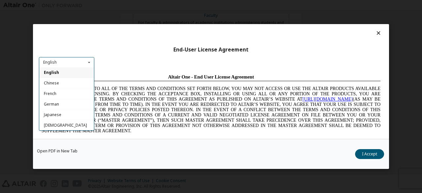 This screenshot has height=193, width=422. I want to click on span: French, so click(50, 94).